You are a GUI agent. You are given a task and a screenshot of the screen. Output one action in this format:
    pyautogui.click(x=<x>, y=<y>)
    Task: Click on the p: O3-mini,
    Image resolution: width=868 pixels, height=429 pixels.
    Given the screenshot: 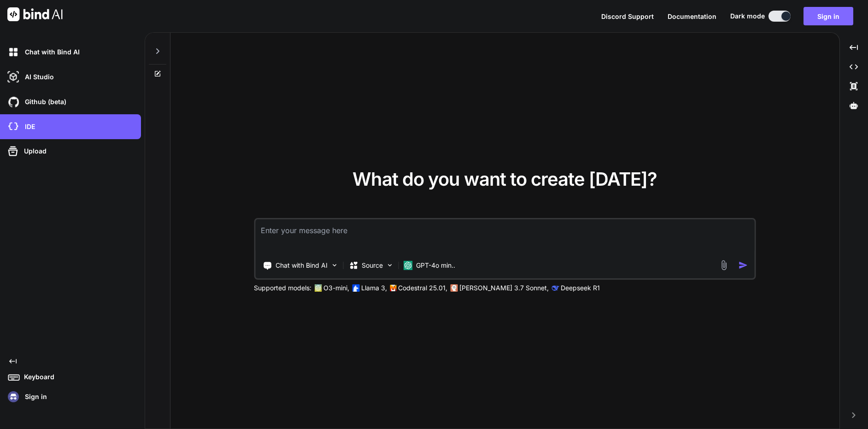 What is the action you would take?
    pyautogui.click(x=336, y=288)
    